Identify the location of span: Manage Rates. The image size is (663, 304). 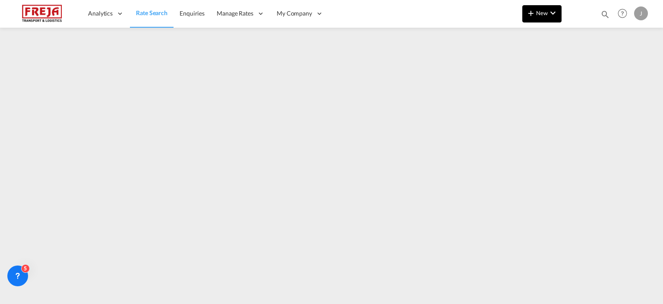
(235, 13).